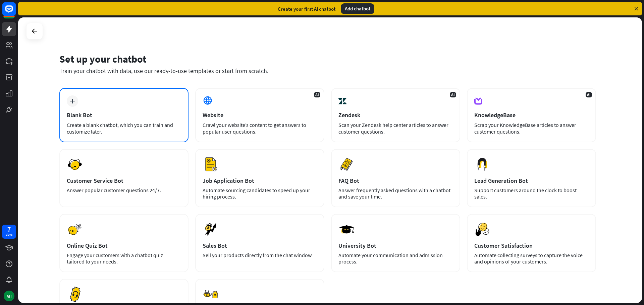 This screenshot has height=305, width=644. What do you see at coordinates (124, 190) in the screenshot?
I see `div: Answer popular customer questions 24/7.` at bounding box center [124, 190].